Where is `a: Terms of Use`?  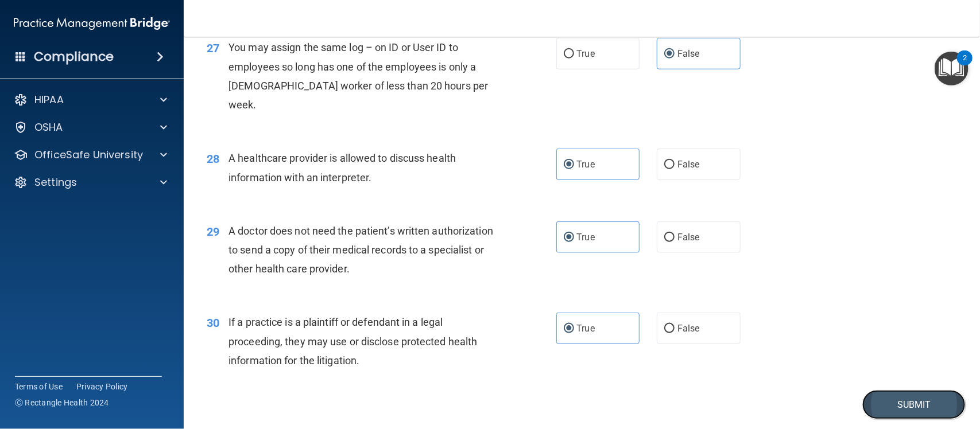
a: Terms of Use is located at coordinates (38, 387).